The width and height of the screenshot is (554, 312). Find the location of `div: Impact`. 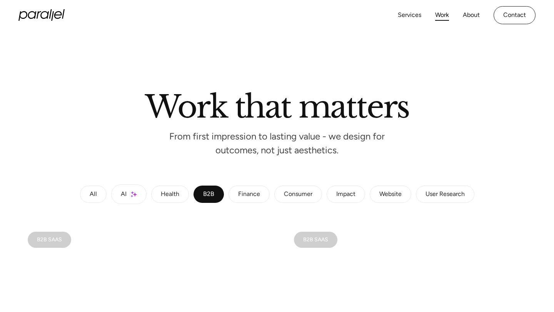

div: Impact is located at coordinates (346, 195).